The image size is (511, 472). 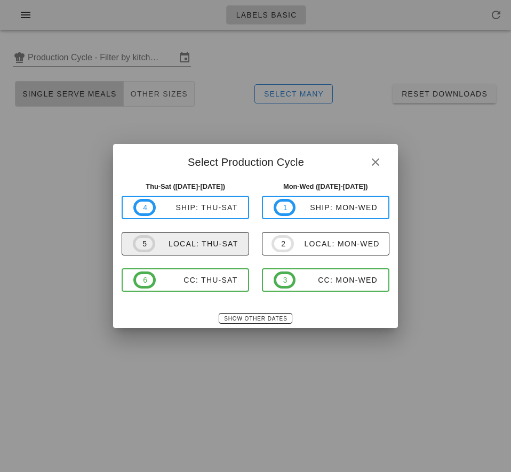 What do you see at coordinates (336, 244) in the screenshot?
I see `div: local: Mon-Wed` at bounding box center [336, 244].